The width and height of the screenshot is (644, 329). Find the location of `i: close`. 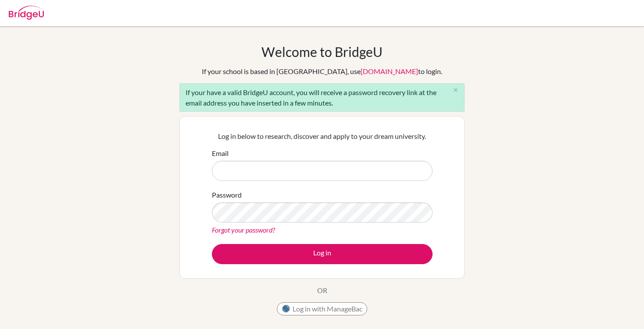

i: close is located at coordinates (455, 90).